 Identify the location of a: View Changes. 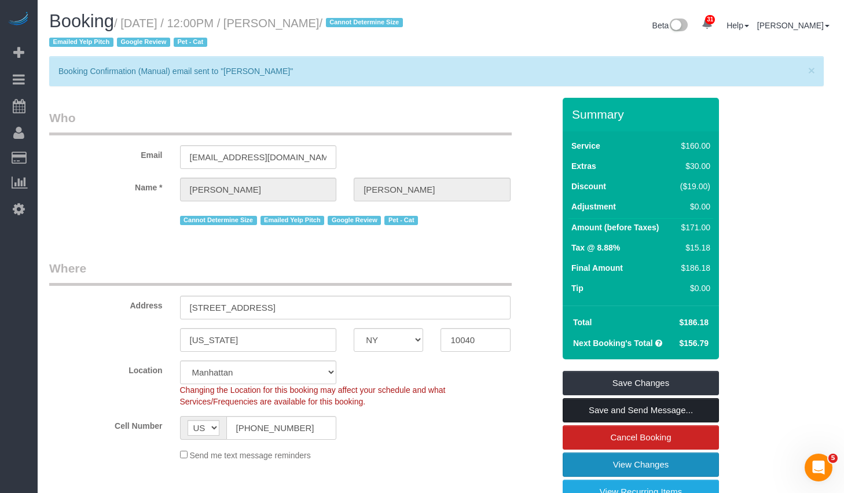
(641, 465).